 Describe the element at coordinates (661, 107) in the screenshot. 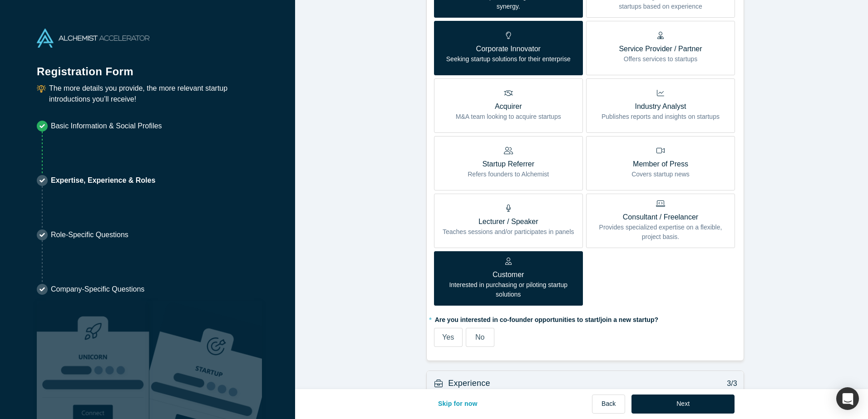

I see `p: Industry Analyst` at that location.